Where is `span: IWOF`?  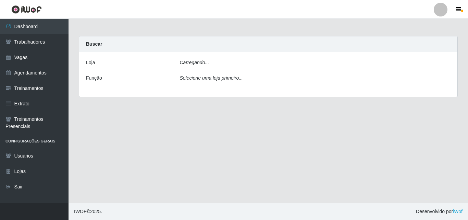 span: IWOF is located at coordinates (80, 211).